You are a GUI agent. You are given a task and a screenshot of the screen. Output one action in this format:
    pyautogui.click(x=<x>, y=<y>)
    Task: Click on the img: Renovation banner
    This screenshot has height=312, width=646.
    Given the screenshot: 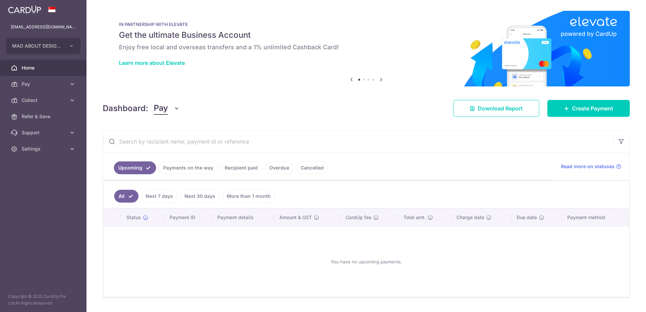 What is the action you would take?
    pyautogui.click(x=366, y=49)
    